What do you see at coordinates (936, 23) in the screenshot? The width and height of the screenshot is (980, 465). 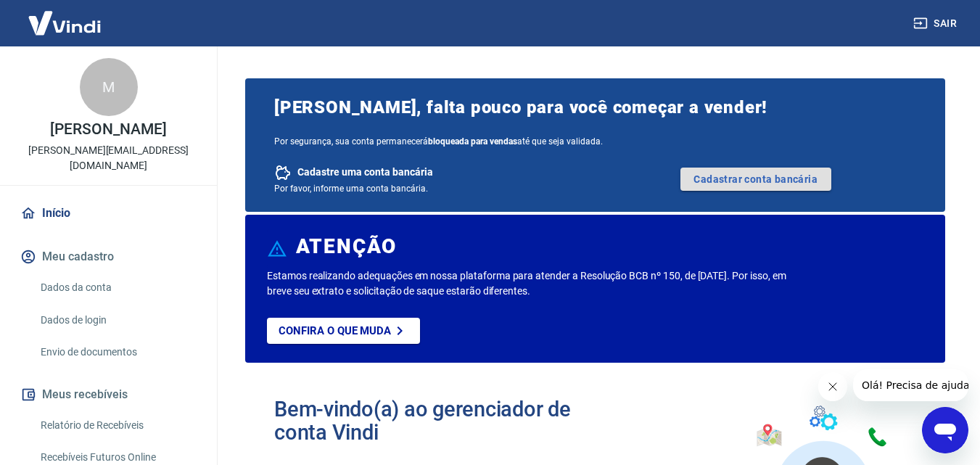 I see `button: Sair` at bounding box center [936, 23].